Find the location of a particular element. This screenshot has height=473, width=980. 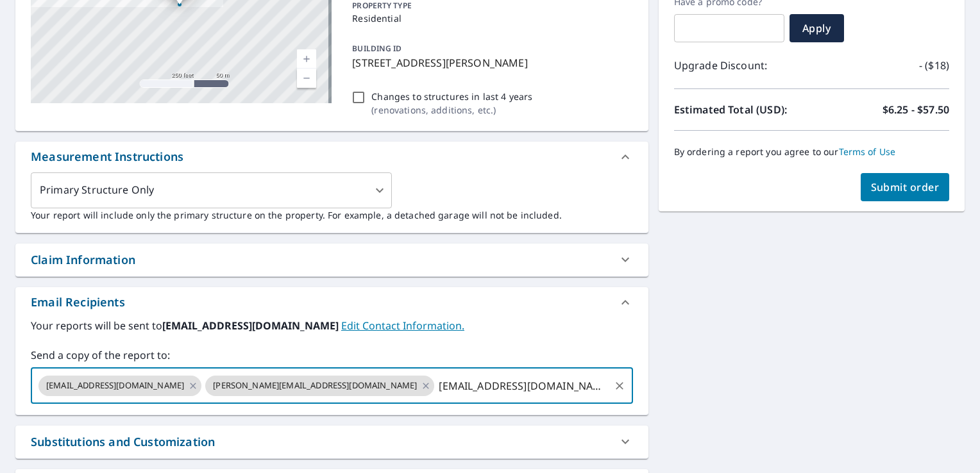

p: By ordering a report you agree to our is located at coordinates (812, 152).